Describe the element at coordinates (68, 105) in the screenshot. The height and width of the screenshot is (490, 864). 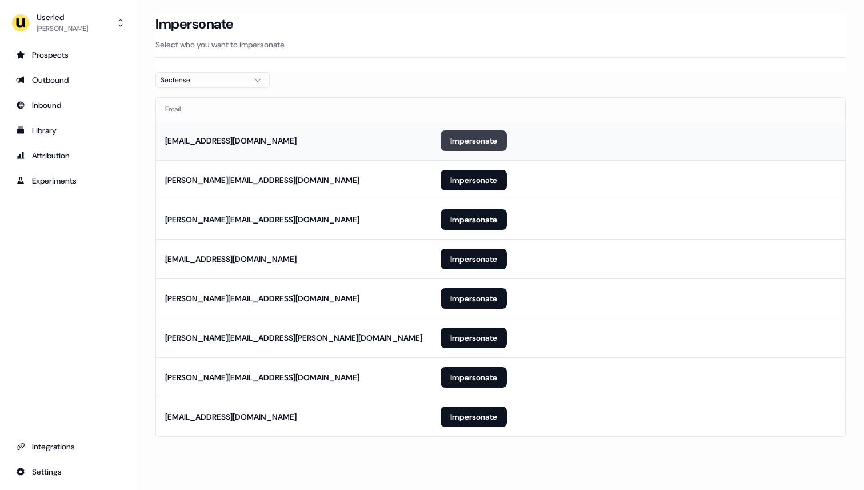
I see `div: Inbound` at that location.